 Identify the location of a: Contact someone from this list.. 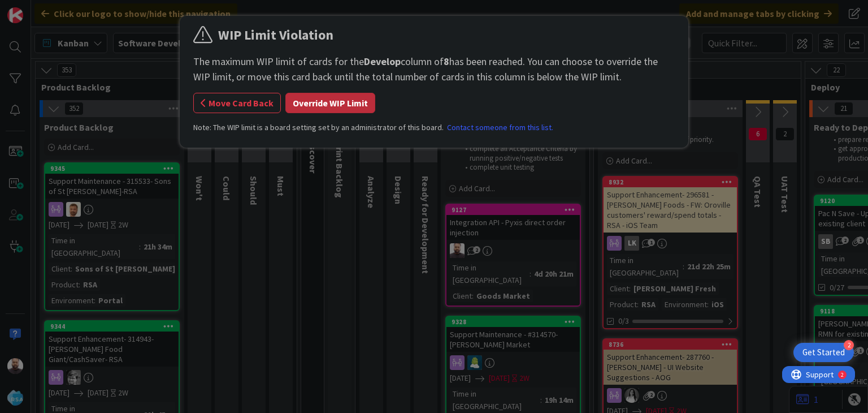
(500, 127).